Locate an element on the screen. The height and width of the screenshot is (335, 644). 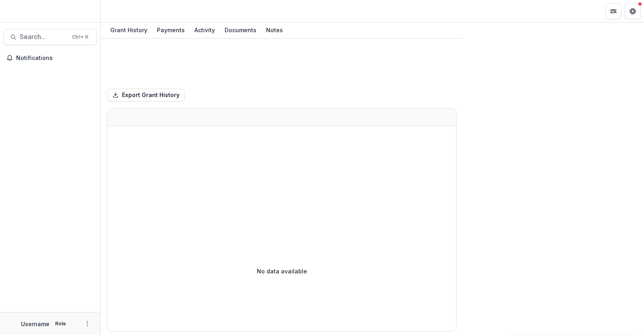
div: Documents is located at coordinates (240, 30).